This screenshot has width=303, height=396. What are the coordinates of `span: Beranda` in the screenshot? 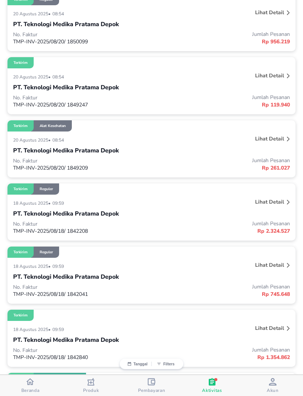 It's located at (30, 390).